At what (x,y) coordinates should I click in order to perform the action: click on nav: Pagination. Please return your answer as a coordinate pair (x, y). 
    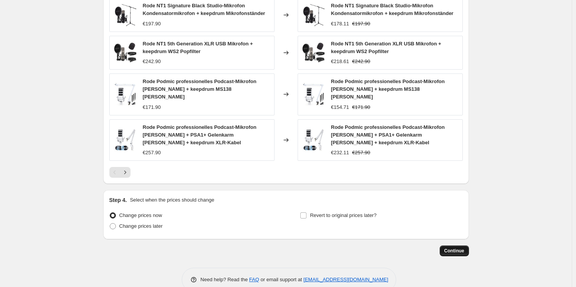
    Looking at the image, I should click on (120, 173).